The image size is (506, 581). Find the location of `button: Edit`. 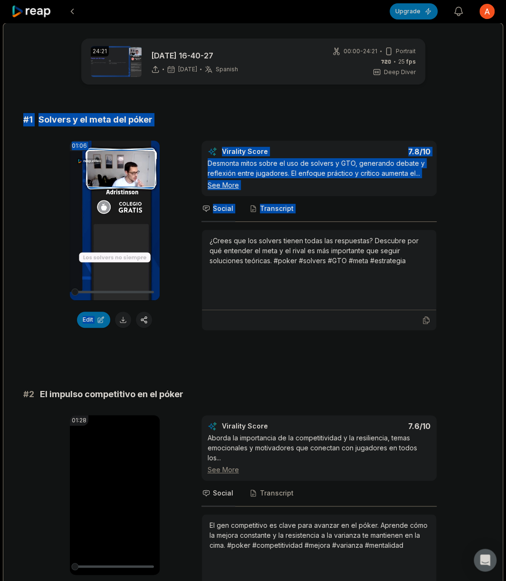

button: Edit is located at coordinates (94, 320).